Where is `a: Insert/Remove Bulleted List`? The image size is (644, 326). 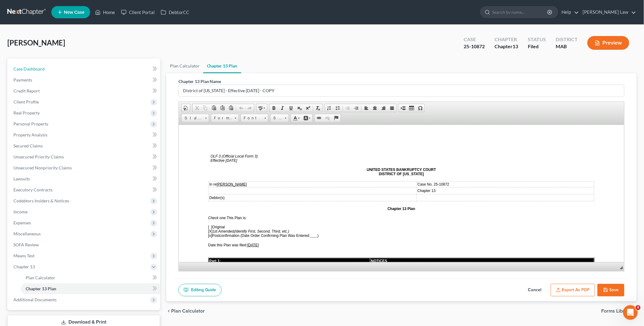 a: Insert/Remove Bulleted List is located at coordinates (338, 108).